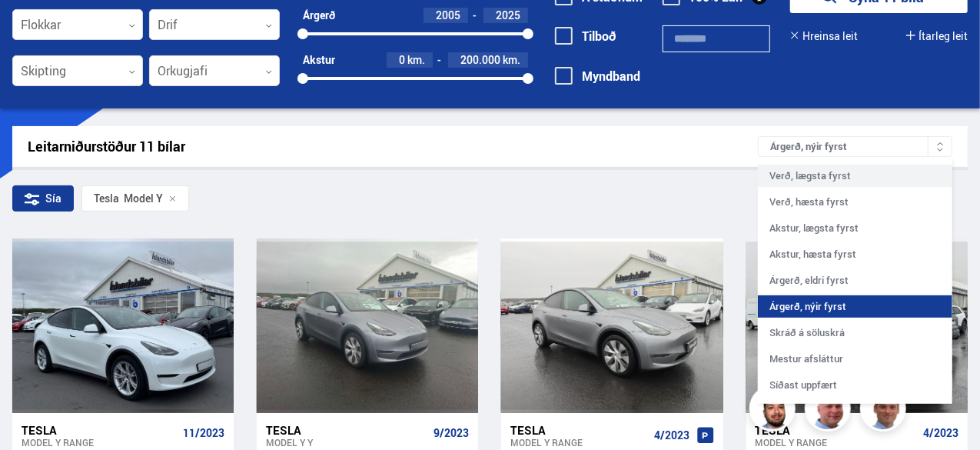 The height and width of the screenshot is (450, 980). What do you see at coordinates (830, 411) in the screenshot?
I see `img: siFngHWaQ9KaOqBr.png` at bounding box center [830, 411].